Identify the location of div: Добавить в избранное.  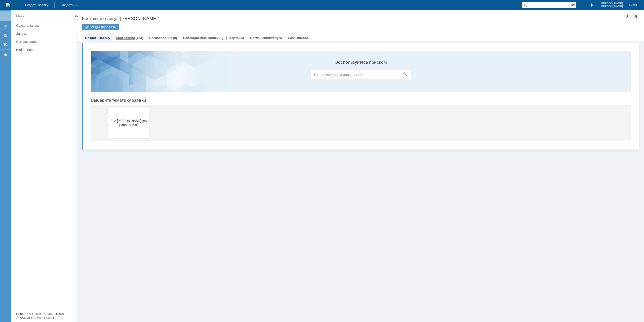
(628, 16).